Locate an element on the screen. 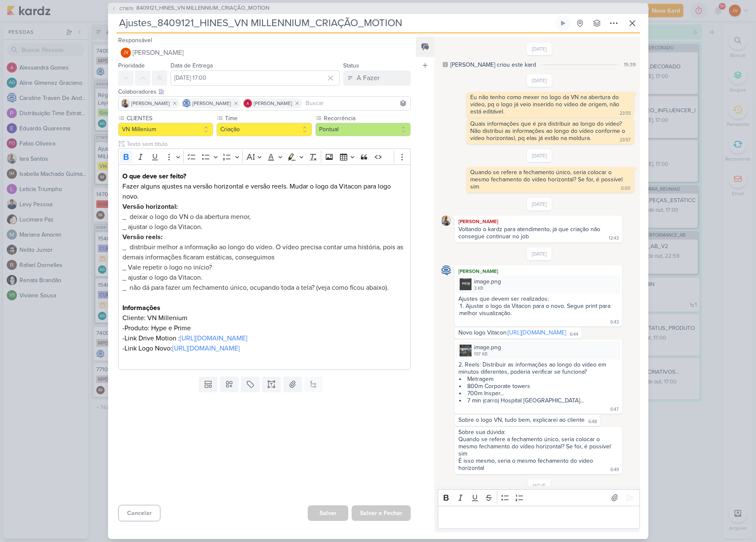  div: Ajustes que devem ser realizados: is located at coordinates (538, 299).